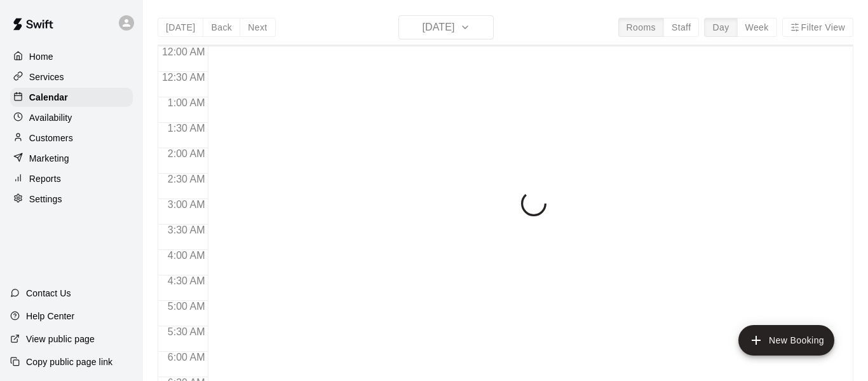  What do you see at coordinates (186, 255) in the screenshot?
I see `span: 4:00 AM` at bounding box center [186, 255].